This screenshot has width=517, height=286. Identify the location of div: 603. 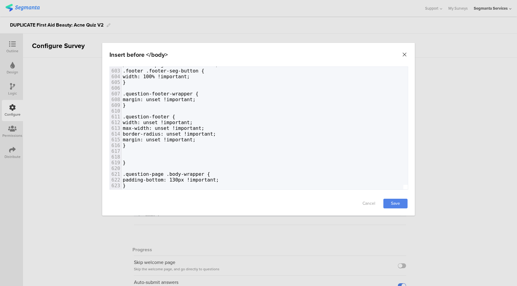
(115, 71).